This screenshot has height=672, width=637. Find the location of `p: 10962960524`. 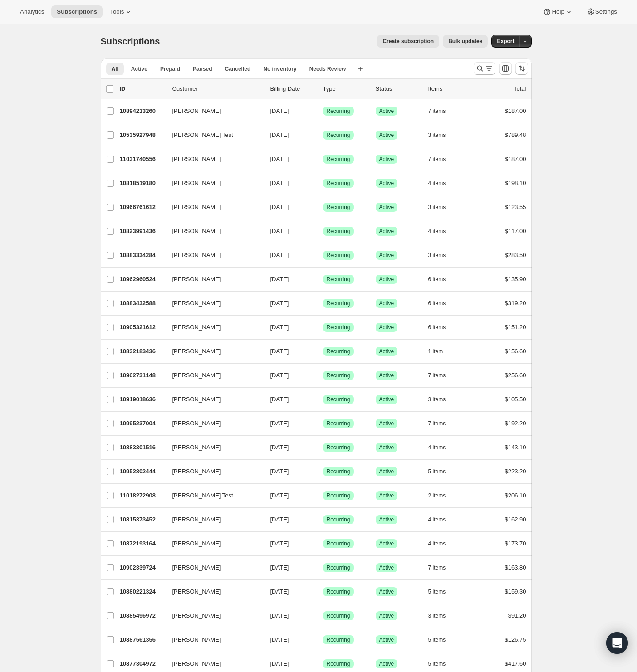

p: 10962960524 is located at coordinates (142, 279).